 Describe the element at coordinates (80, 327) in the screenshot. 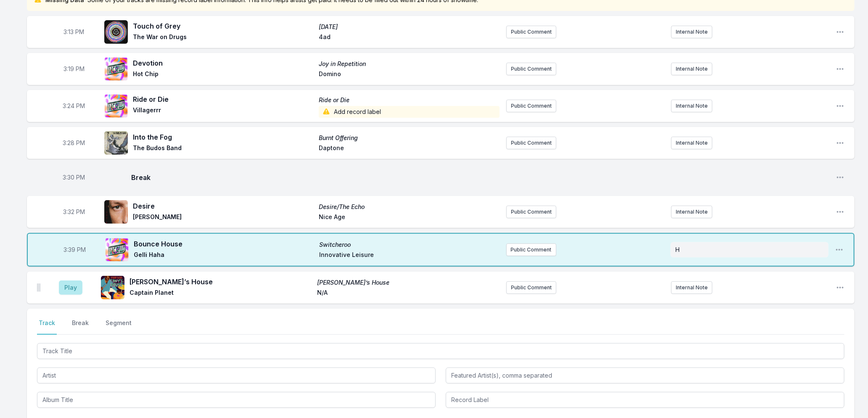

I see `button: Break` at that location.